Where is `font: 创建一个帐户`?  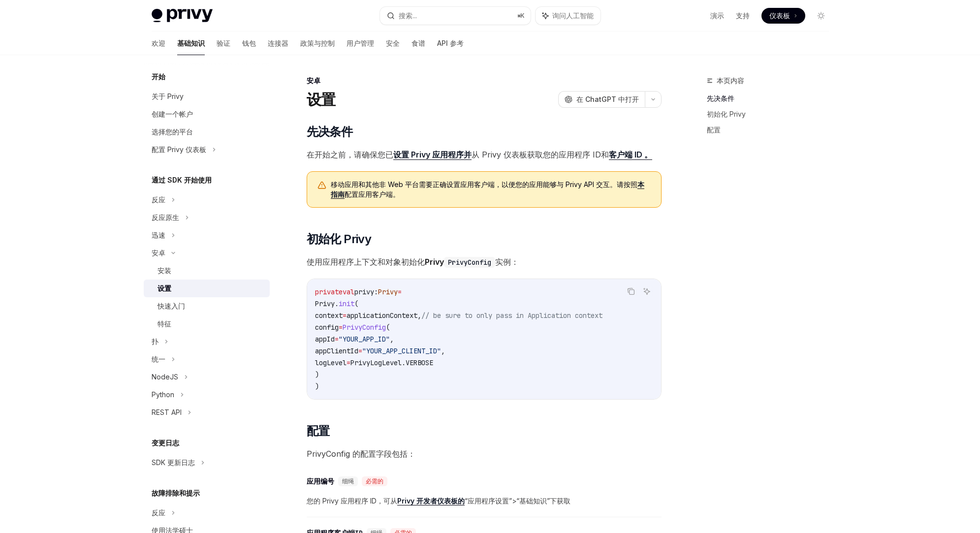
font: 创建一个帐户 is located at coordinates (172, 114).